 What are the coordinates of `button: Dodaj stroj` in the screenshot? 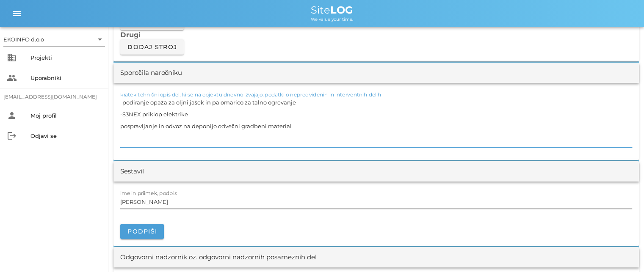 It's located at (152, 47).